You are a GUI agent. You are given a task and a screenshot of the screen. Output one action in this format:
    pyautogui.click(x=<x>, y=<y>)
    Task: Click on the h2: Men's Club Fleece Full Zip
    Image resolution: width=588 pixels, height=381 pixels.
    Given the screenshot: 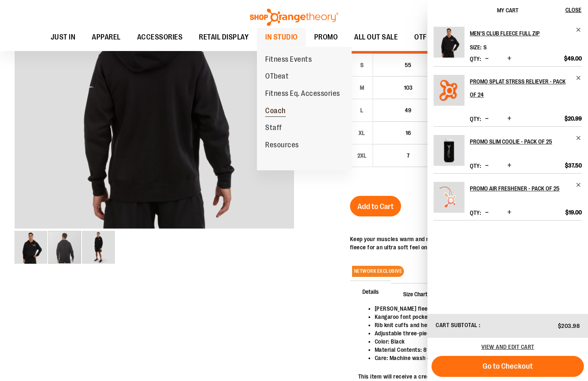 What is the action you would take?
    pyautogui.click(x=520, y=33)
    